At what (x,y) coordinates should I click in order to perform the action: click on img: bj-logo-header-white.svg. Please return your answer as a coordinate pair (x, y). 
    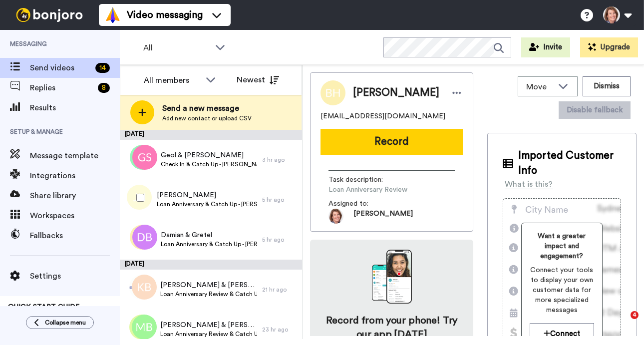
    Looking at the image, I should click on (50, 15).